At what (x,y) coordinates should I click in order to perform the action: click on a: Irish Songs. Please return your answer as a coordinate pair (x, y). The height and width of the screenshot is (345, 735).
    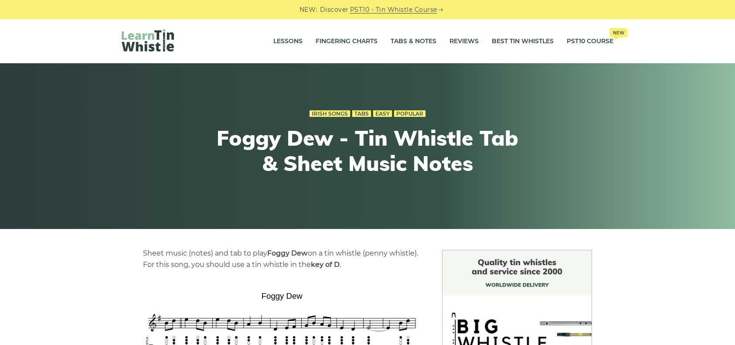
    Looking at the image, I should click on (330, 114).